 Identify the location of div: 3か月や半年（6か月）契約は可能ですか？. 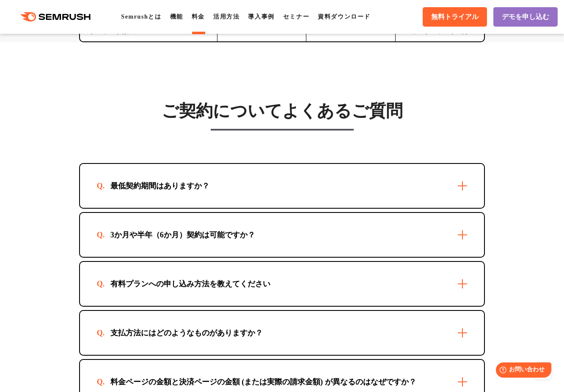
(183, 235).